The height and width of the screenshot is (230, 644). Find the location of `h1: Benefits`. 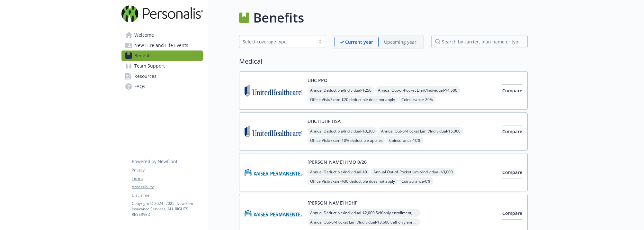

h1: Benefits is located at coordinates (279, 17).